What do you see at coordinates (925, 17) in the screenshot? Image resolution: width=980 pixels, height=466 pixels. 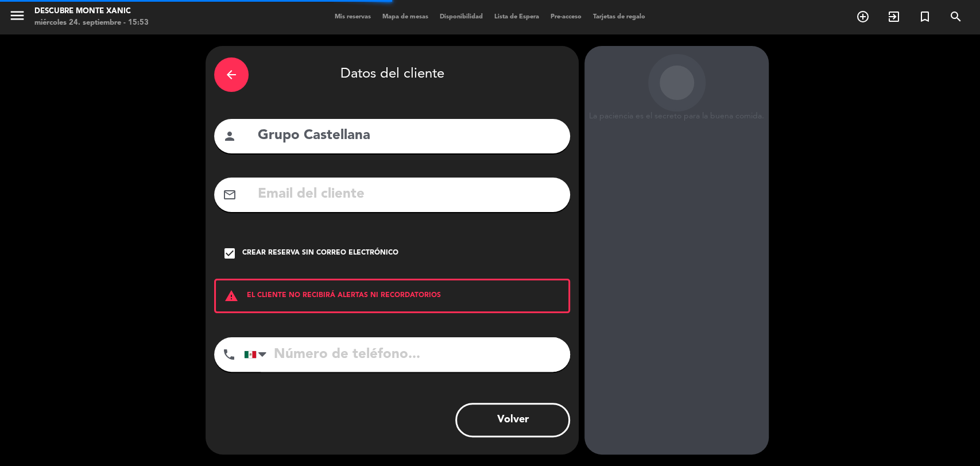 I see `i: turned_in_not` at bounding box center [925, 17].